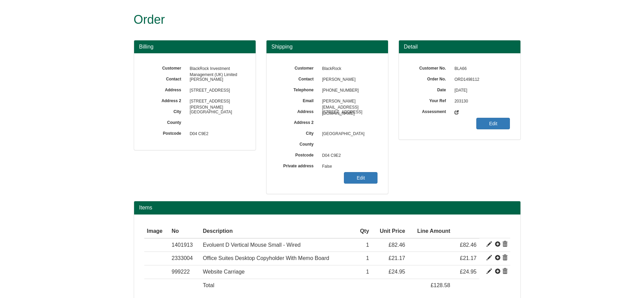  Describe the element at coordinates (348, 166) in the screenshot. I see `span: False` at that location.